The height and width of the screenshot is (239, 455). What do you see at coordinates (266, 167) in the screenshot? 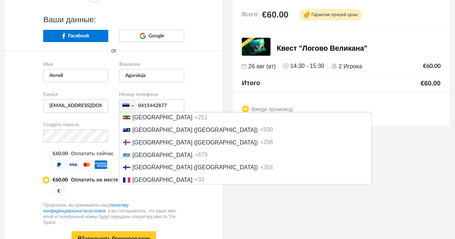
I see `span: +358` at bounding box center [266, 167].